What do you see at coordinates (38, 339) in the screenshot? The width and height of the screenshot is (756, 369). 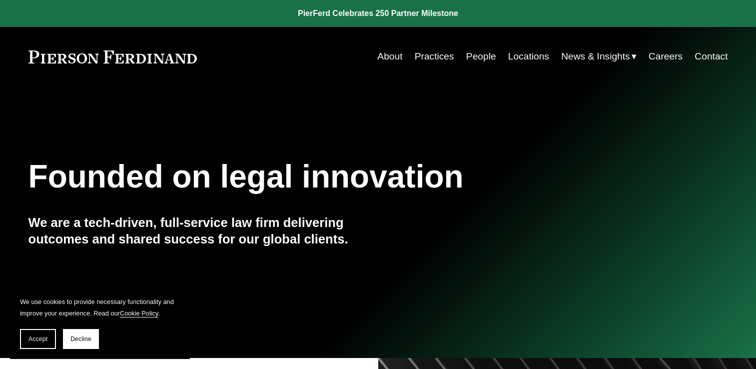 I see `button: Accept` at bounding box center [38, 339].